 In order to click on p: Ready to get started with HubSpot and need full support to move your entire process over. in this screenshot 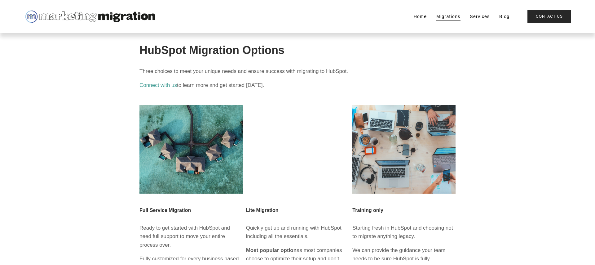, I will do `click(191, 236)`.